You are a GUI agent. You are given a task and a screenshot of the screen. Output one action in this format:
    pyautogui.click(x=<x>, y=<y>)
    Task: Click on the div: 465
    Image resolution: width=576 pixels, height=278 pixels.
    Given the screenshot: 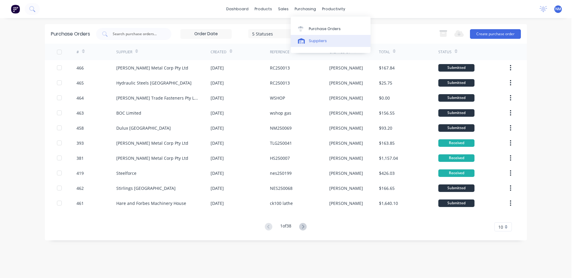 What is the action you would take?
    pyautogui.click(x=80, y=83)
    